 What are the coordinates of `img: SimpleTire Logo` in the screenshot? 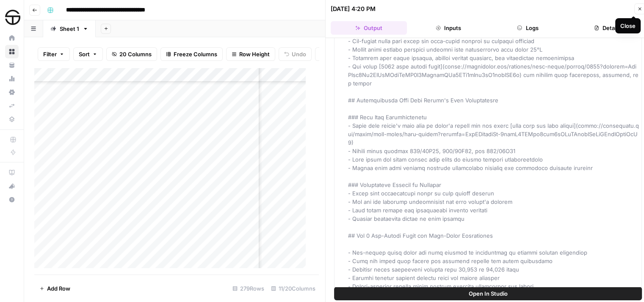 It's located at (13, 17).